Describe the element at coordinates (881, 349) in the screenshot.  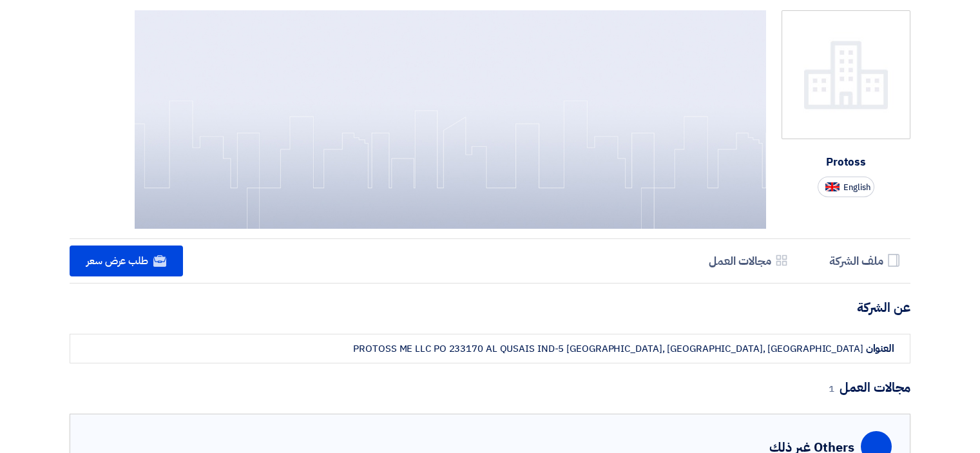
I see `strong: العنوان` at that location.